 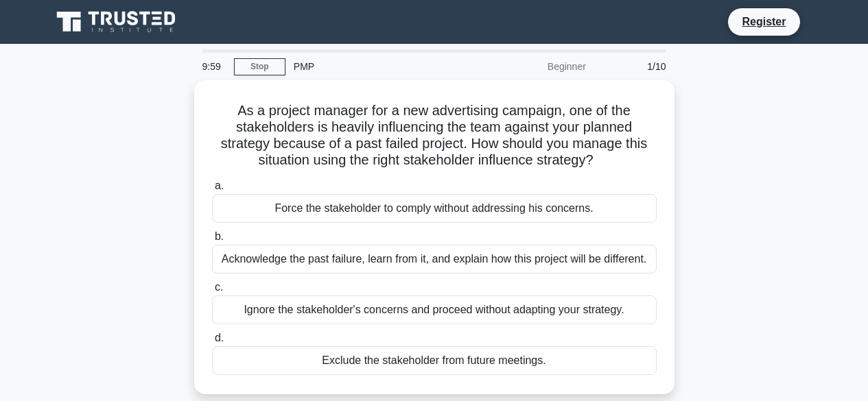 I want to click on div: Ignore the stakeholder's concerns and proceed without adapting your strategy., so click(x=434, y=310).